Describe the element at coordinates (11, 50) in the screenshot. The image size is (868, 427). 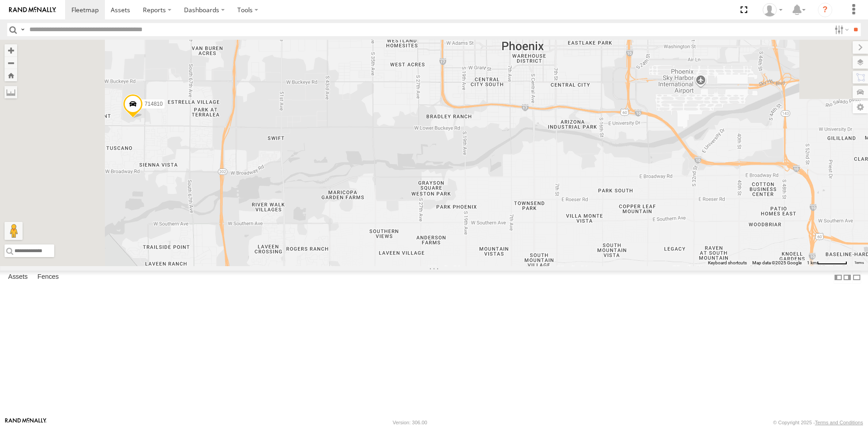
I see `button: Zoom in` at that location.